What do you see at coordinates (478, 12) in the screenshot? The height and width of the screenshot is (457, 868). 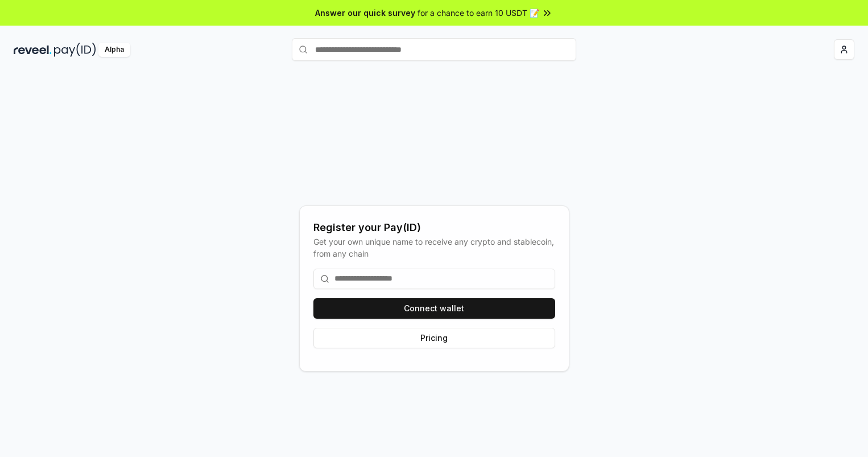 I see `span: for a chance to earn 10 USDT 📝` at bounding box center [478, 12].